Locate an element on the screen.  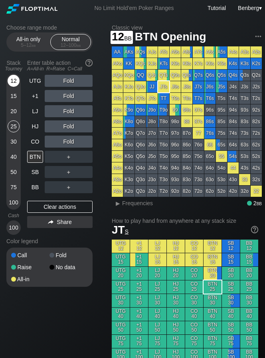
div: BB 30 is located at coordinates (249, 300).